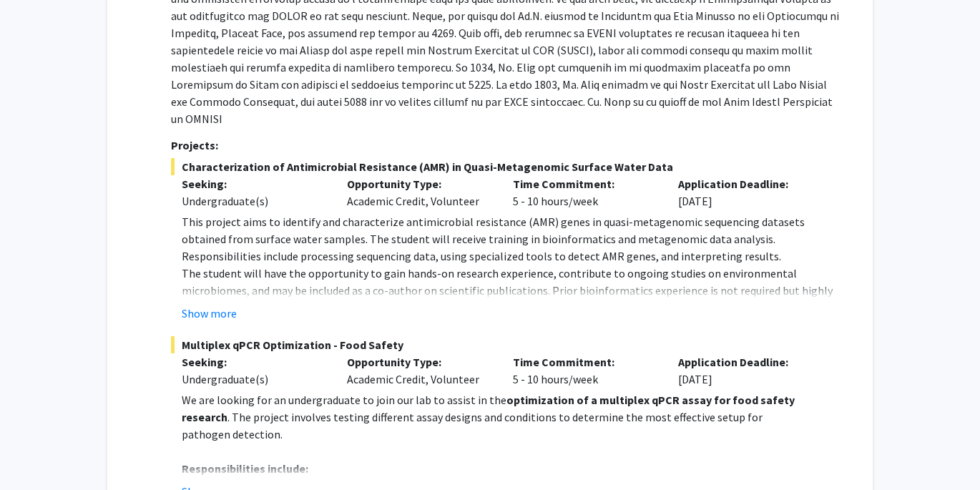 The width and height of the screenshot is (980, 490). I want to click on p: We are looking for an undergraduate to join our lab to assist in the . The project involves testi..., so click(513, 417).